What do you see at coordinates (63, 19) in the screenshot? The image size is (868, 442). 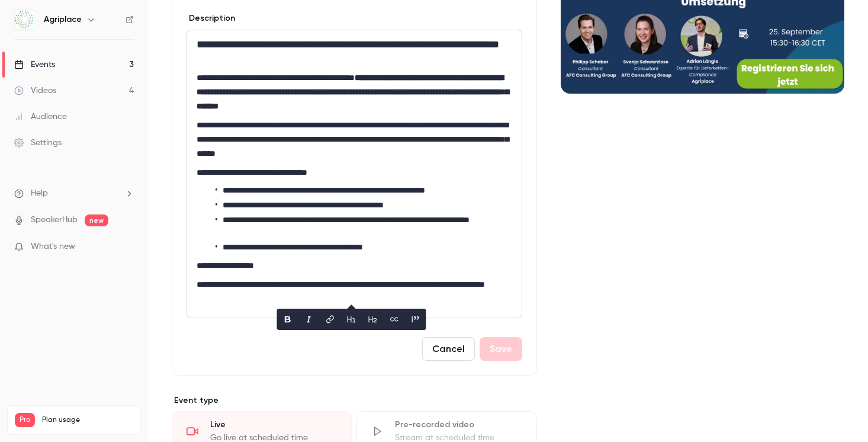 I see `h6: Agriplace` at bounding box center [63, 19].